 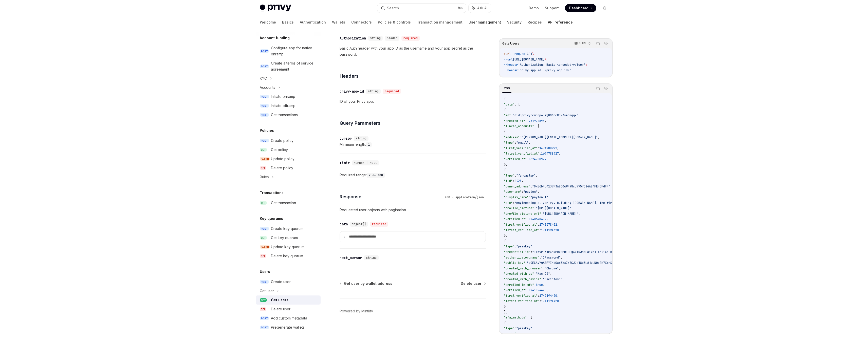 What do you see at coordinates (379, 224) in the screenshot?
I see `div: required` at bounding box center [379, 224].